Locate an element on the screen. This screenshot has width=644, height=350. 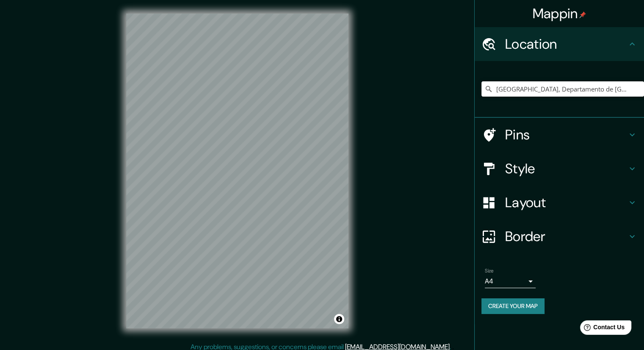
div: Pins is located at coordinates (559, 135).